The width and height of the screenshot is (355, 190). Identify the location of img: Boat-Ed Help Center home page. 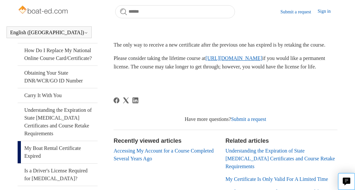
(43, 10).